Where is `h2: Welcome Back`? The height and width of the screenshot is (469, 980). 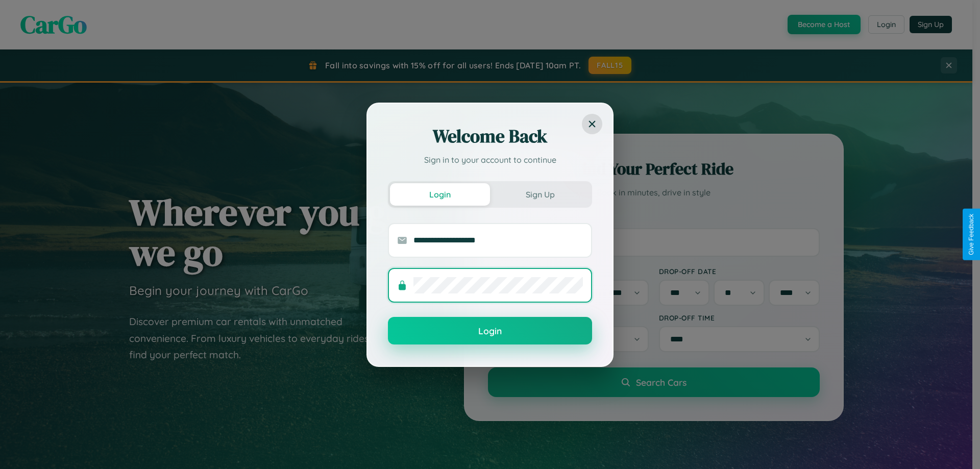
h2: Welcome Back is located at coordinates (490, 136).